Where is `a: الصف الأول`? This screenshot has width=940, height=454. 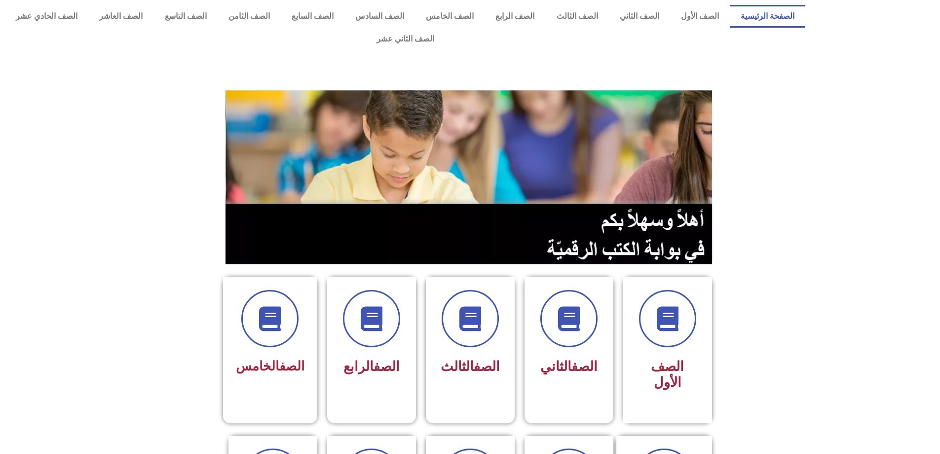
a: الصف الأول is located at coordinates (700, 16).